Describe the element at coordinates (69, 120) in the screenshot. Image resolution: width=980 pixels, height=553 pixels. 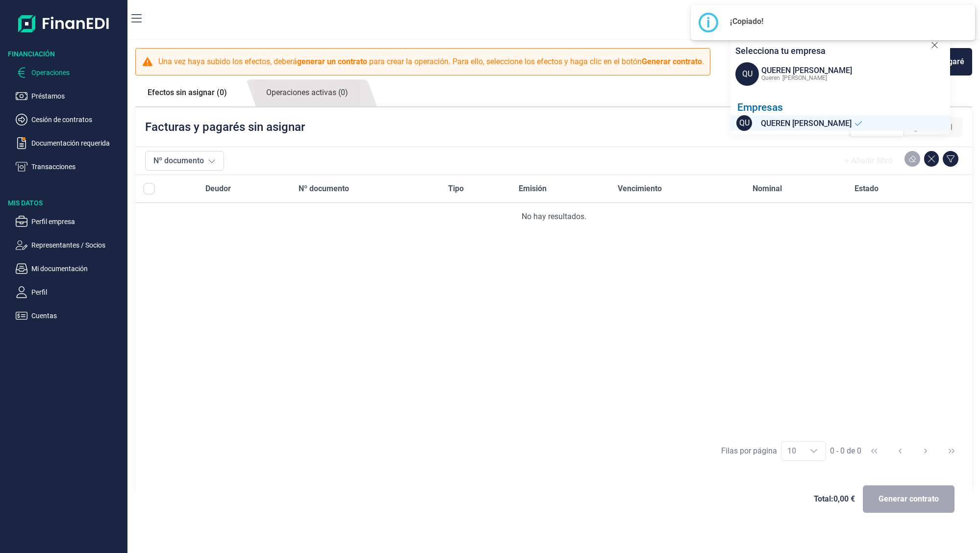
I see `button: Cesión de contratos` at that location.